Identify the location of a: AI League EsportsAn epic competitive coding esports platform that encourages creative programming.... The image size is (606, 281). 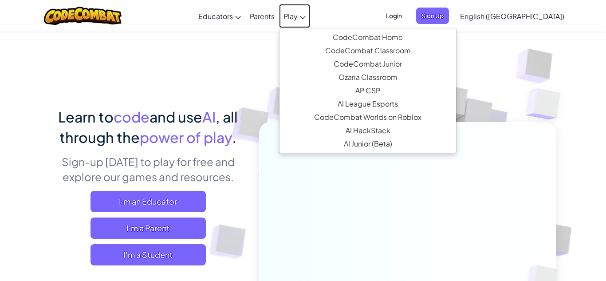
(368, 104).